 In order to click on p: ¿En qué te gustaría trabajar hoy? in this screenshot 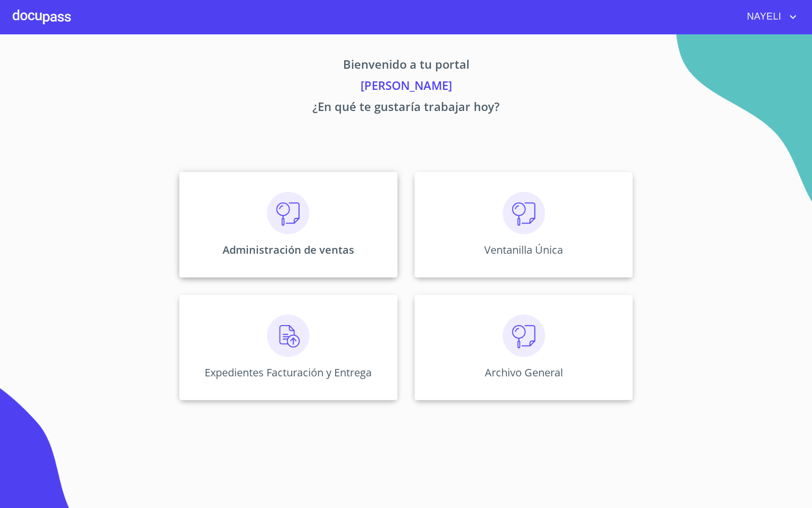, I will do `click(406, 108)`.